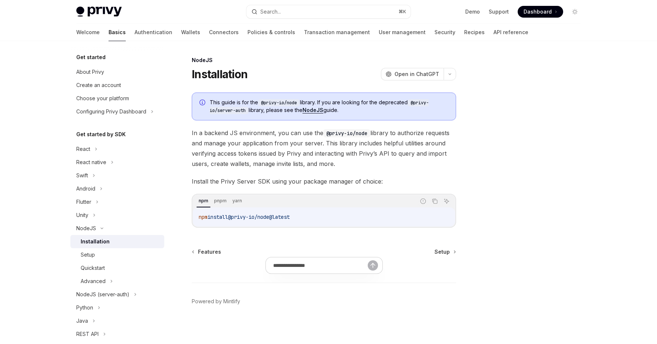 The image size is (657, 344). Describe the element at coordinates (511, 32) in the screenshot. I see `a: API reference` at that location.